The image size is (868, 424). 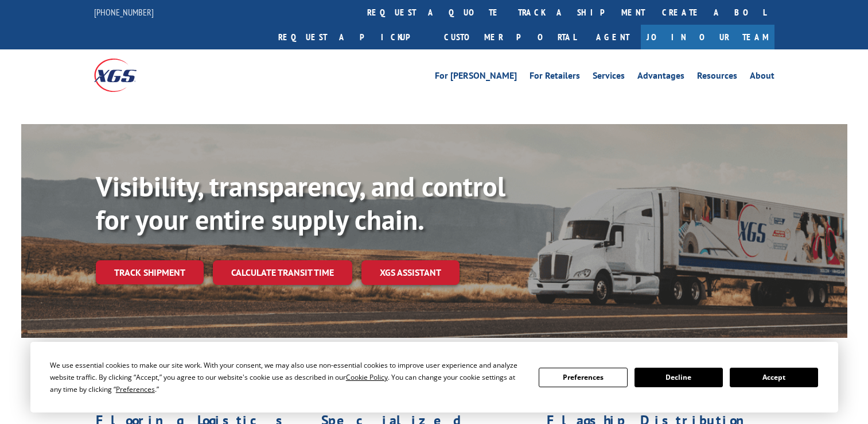 What do you see at coordinates (555, 77) in the screenshot?
I see `a: For Retailers` at bounding box center [555, 77].